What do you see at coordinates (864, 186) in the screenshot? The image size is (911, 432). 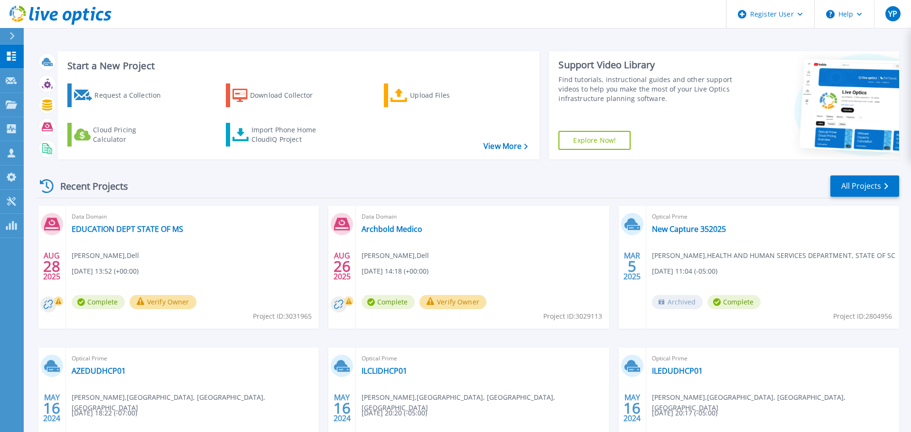 I see `a: All Projects` at bounding box center [864, 186].